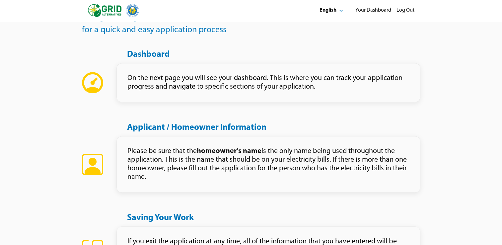 This screenshot has height=245, width=502. I want to click on div: On the next page you will see your dashboard. This is where you can track your application progre..., so click(268, 83).